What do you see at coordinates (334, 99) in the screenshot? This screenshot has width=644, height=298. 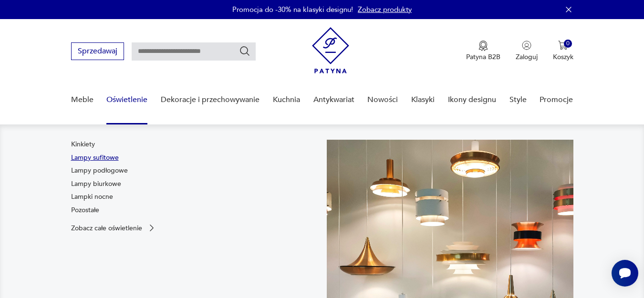 I see `a: Antykwariat` at bounding box center [334, 99].